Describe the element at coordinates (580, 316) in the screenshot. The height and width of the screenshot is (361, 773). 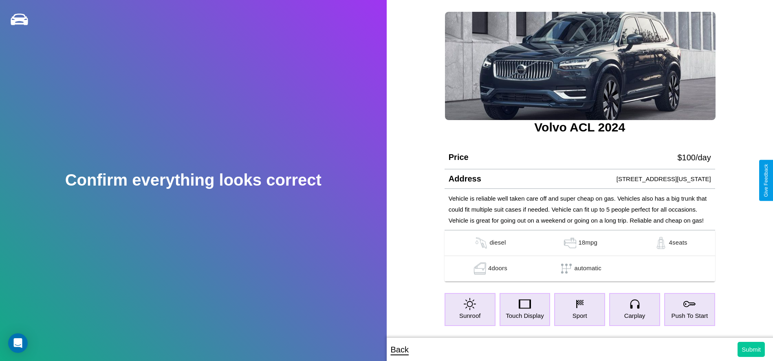
I see `p: Sport` at that location.